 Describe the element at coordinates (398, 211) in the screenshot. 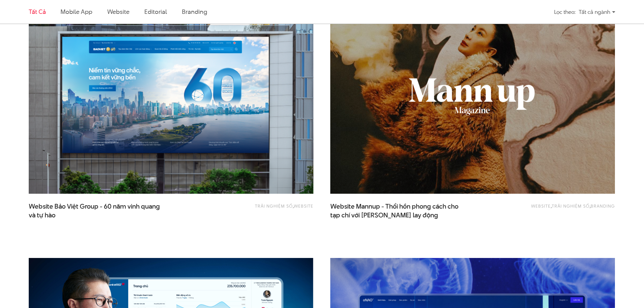

I see `span: Website Mannup - Thổi hồn phong cách cho` at that location.